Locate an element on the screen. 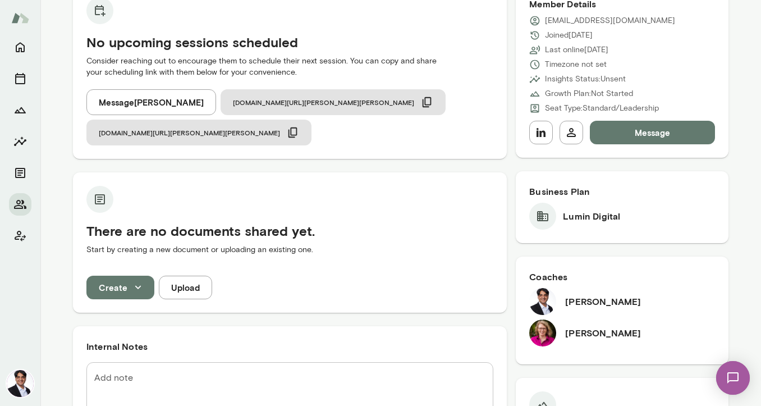  p: Consider reaching out to encourage them to schedule their next session. You can copy and share yo... is located at coordinates (290, 67).